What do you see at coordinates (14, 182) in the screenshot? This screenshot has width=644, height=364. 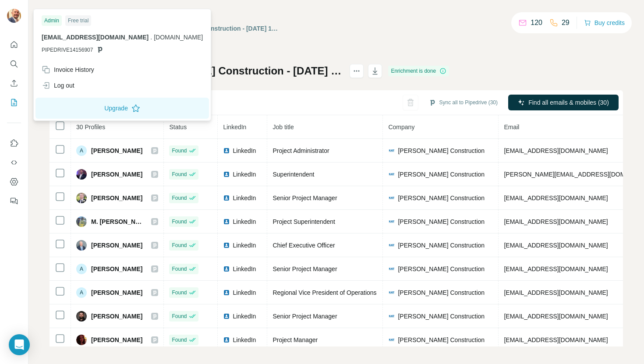 I see `button: Dashboard` at bounding box center [14, 182].